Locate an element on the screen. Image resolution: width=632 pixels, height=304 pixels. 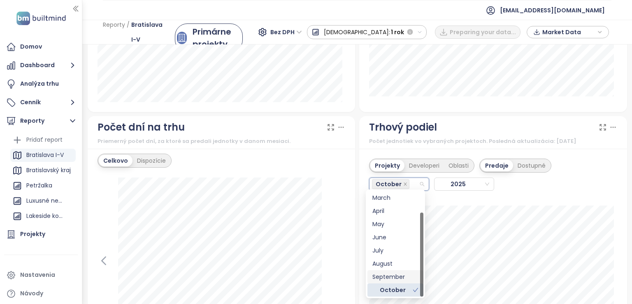
button: Preparing your data... is located at coordinates (478, 32).